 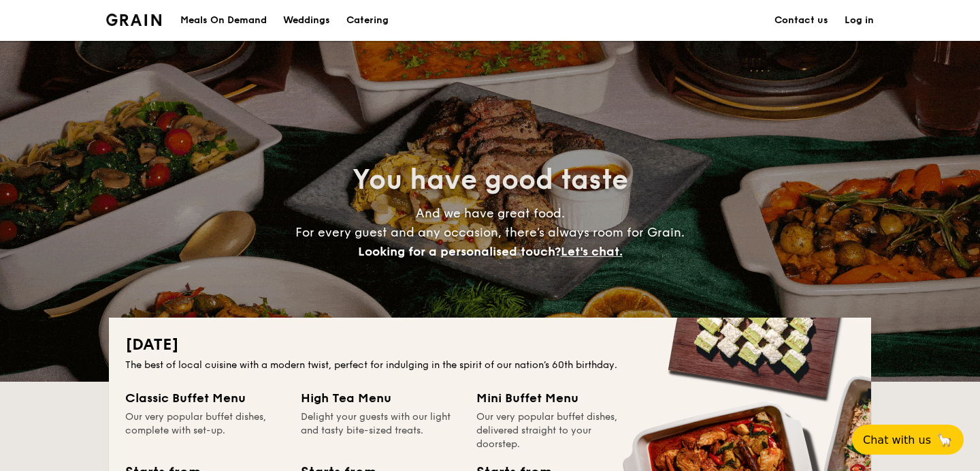 What do you see at coordinates (134, 20) in the screenshot?
I see `img: Grain` at bounding box center [134, 20].